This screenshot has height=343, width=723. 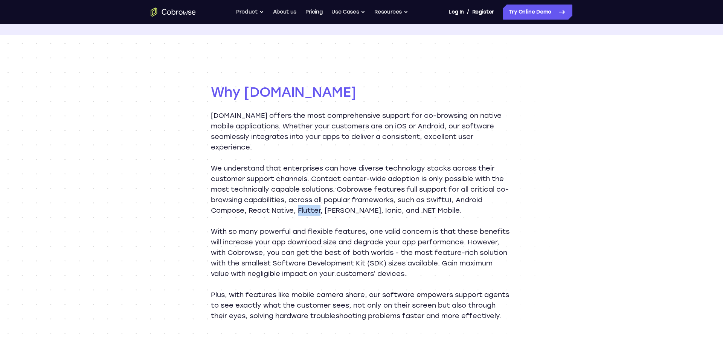 What do you see at coordinates (362, 253) in the screenshot?
I see `p: With so many powerful and flexible features, one valid concern is that these benefits will increa...` at bounding box center [362, 253].